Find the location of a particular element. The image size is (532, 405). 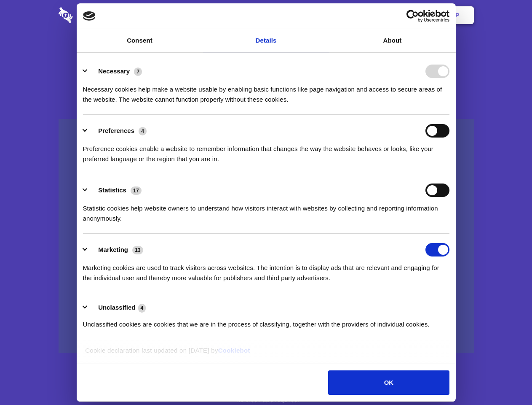

span: 7 is located at coordinates (138, 72).